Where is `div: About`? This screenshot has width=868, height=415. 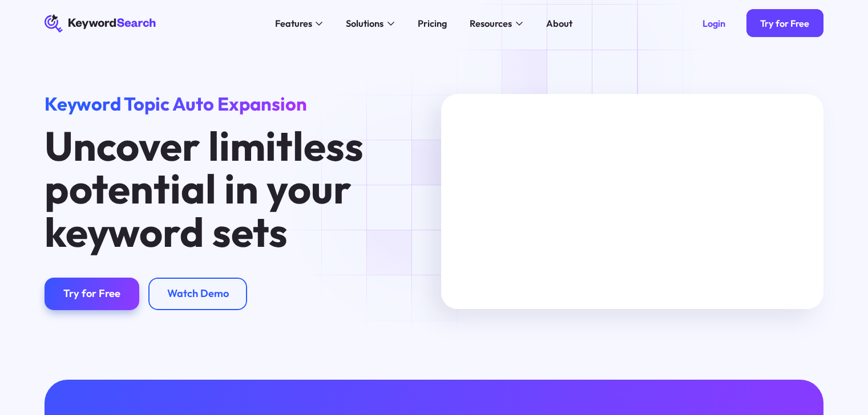
div: About is located at coordinates (559, 23).